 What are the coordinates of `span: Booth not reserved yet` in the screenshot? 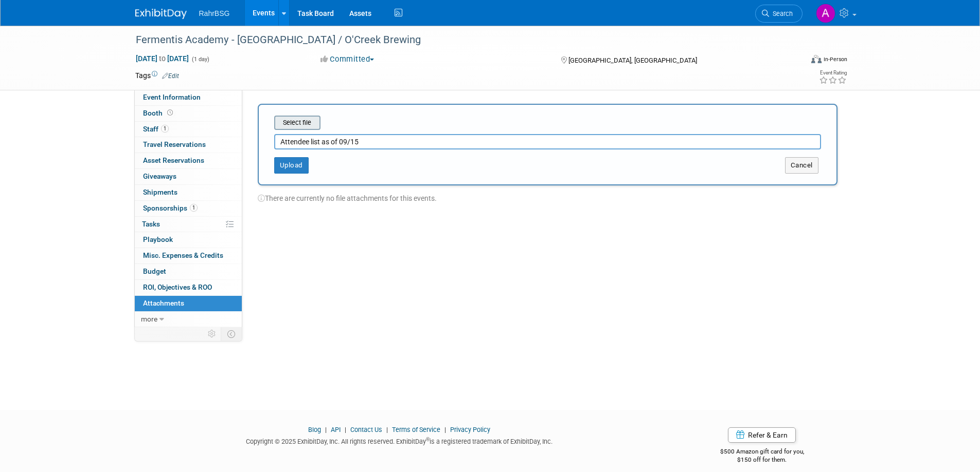 It's located at (170, 113).